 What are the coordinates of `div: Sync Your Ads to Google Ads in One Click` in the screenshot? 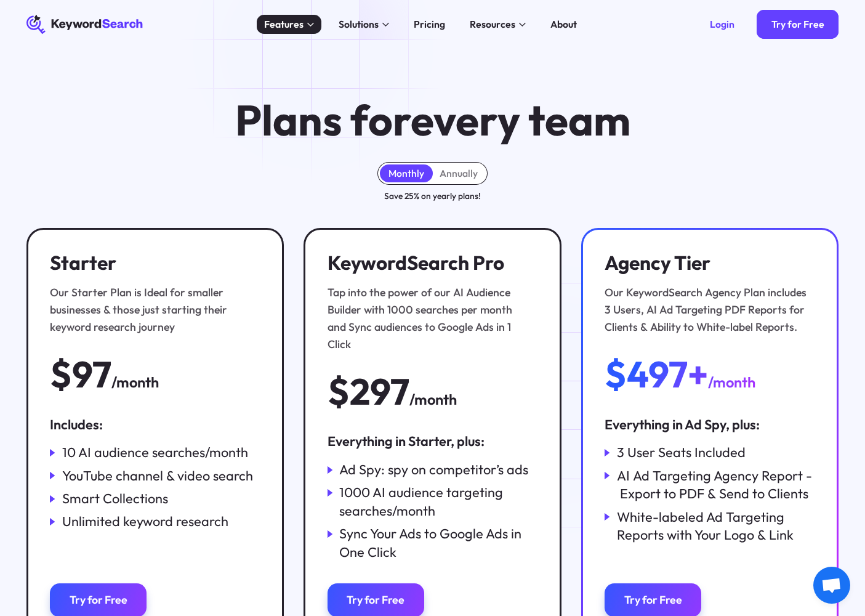 It's located at (438, 543).